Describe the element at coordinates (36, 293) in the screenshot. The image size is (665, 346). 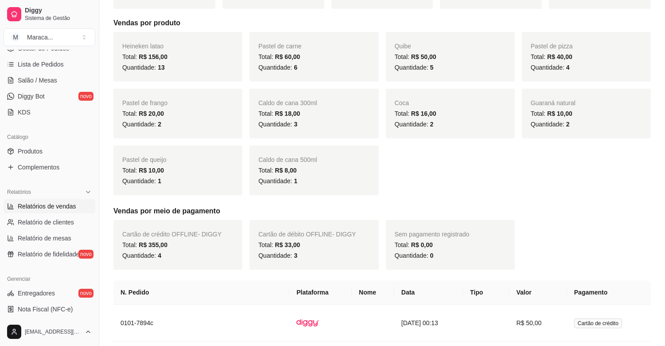
I see `span: Entregadores` at that location.